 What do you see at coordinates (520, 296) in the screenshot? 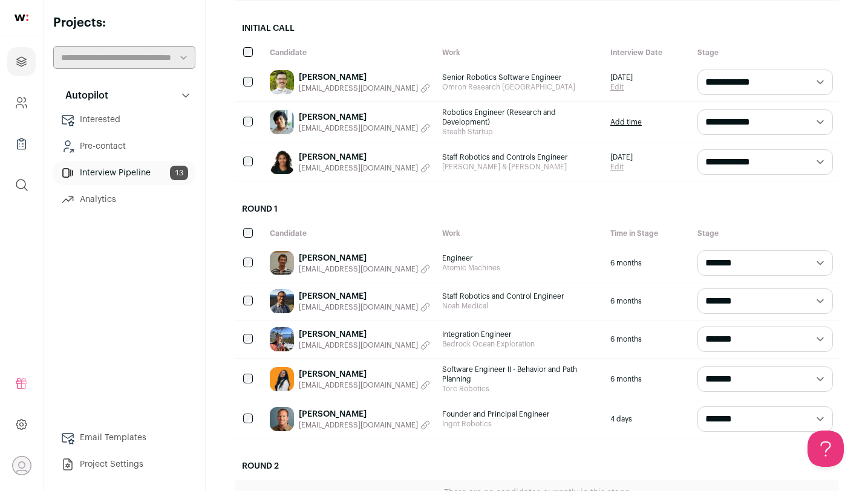
I see `span: Staff Robotics and Control Engineer` at bounding box center [520, 296].